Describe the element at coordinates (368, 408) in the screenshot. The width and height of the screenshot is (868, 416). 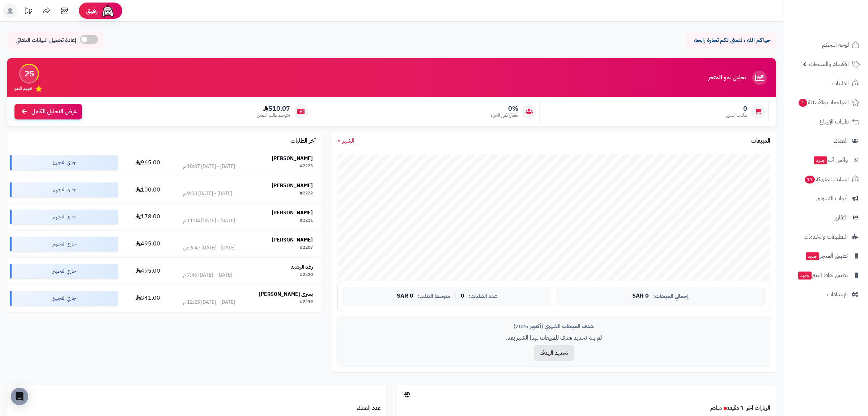
I see `a: عدد العملاء` at that location.